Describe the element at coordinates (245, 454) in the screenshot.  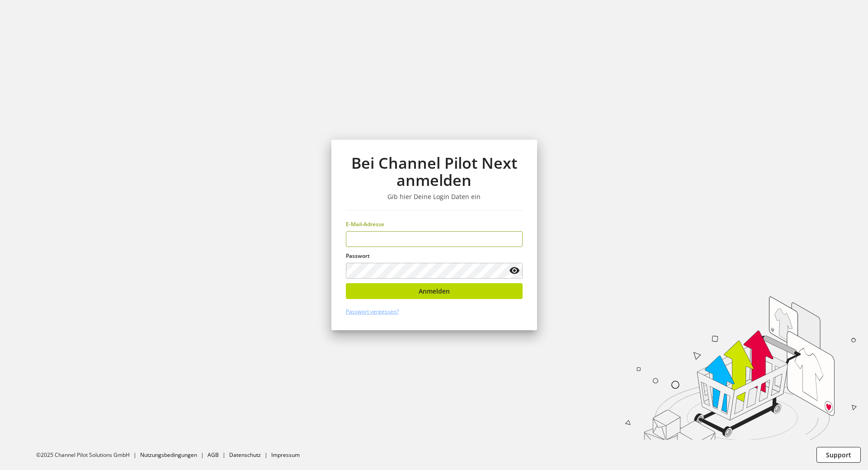
I see `a: Datenschutz` at that location.